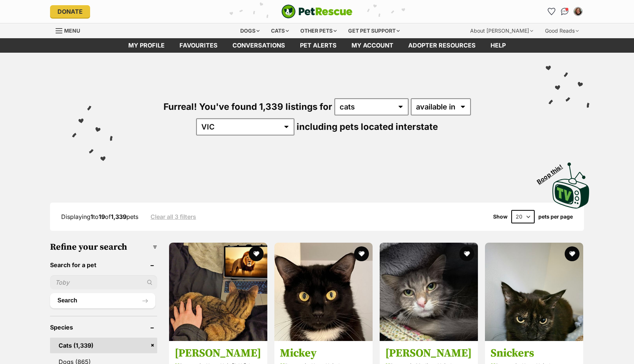  Describe the element at coordinates (324, 291) in the screenshot. I see `img: Mickey - Domestic Short Hair Cat` at that location.